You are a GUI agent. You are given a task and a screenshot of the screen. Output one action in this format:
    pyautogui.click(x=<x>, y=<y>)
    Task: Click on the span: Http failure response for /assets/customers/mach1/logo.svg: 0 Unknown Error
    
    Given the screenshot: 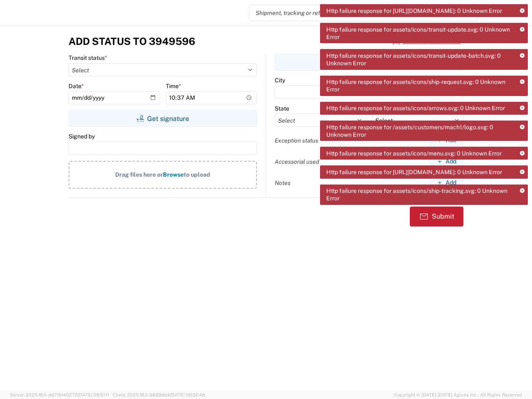 What is the action you would take?
    pyautogui.click(x=420, y=131)
    